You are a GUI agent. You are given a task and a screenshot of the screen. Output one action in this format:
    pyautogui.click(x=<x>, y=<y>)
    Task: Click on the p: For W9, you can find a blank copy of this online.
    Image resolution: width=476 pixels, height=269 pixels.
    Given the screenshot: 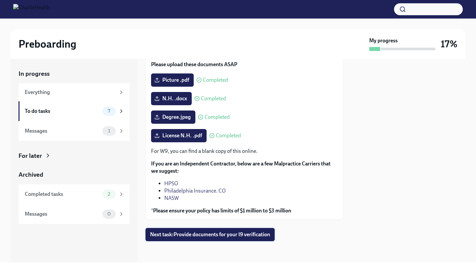 What is the action you would take?
    pyautogui.click(x=245, y=151)
    